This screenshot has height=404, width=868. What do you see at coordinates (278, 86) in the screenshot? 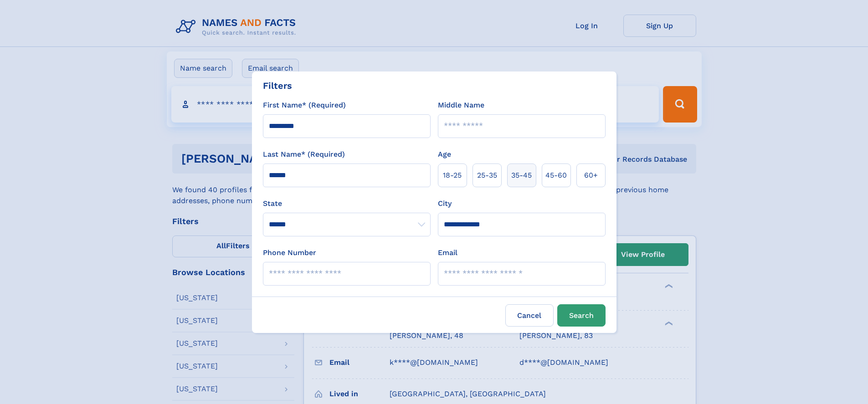
I see `div: Filters` at bounding box center [278, 86].